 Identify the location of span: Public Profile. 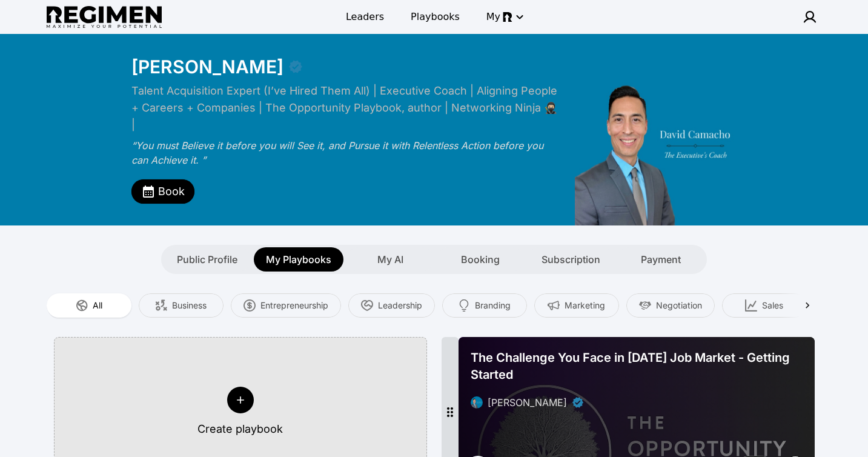
(207, 259).